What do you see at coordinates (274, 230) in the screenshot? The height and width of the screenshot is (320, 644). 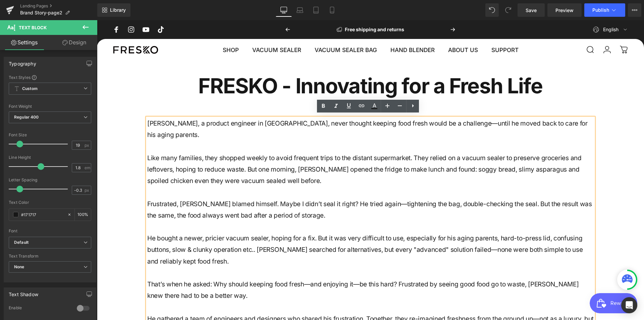 I see `p: He bought a newer, pricier vacuum sealer, hoping for a fix. But it was very difficult to use, esp...` at bounding box center [274, 230].